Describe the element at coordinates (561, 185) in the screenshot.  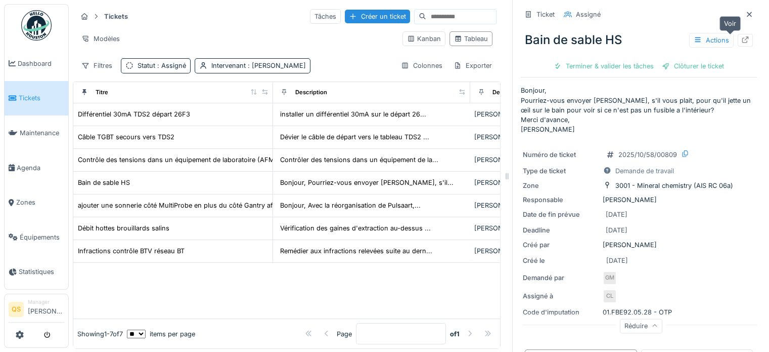
I see `div: Zone` at that location.